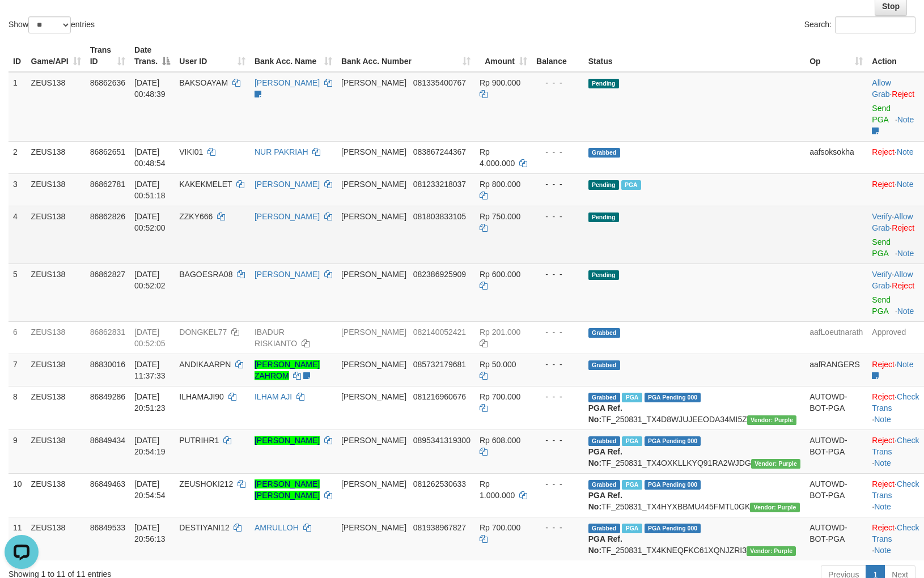  I want to click on td: 11, so click(17, 538).